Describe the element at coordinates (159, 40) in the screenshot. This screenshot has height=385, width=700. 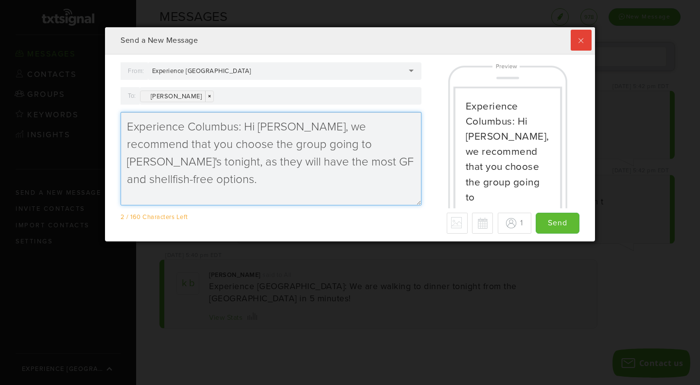
I see `span: Send a New Message` at that location.